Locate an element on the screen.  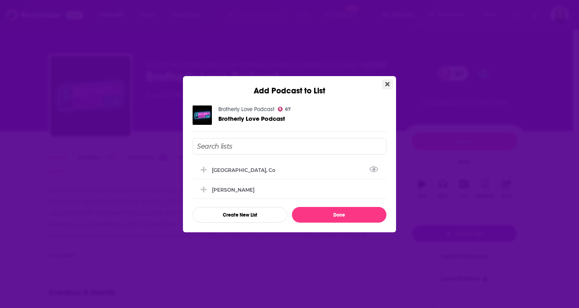
a: 67 is located at coordinates (284, 109).